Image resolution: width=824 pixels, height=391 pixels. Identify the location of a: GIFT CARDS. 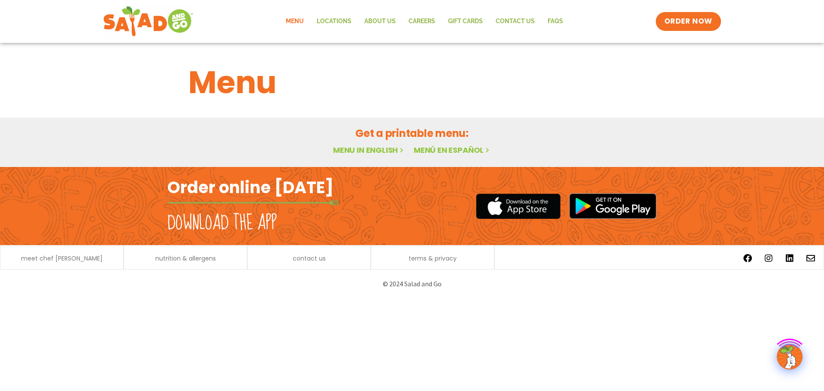
(465, 21).